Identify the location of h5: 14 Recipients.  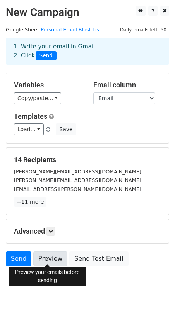
(88, 160).